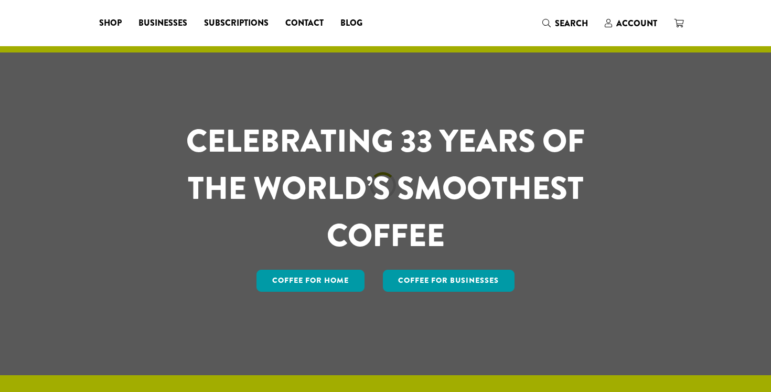 This screenshot has height=392, width=771. What do you see at coordinates (236, 23) in the screenshot?
I see `span: Subscriptions` at bounding box center [236, 23].